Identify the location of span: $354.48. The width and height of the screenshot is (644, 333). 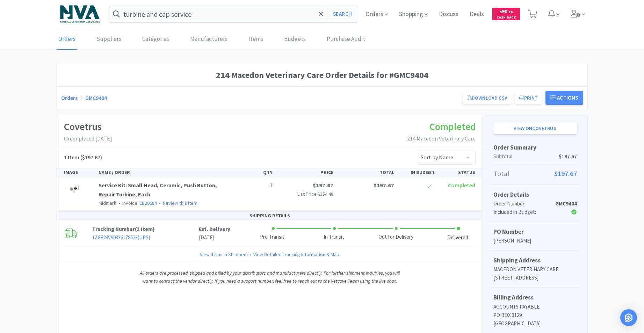
(325, 194).